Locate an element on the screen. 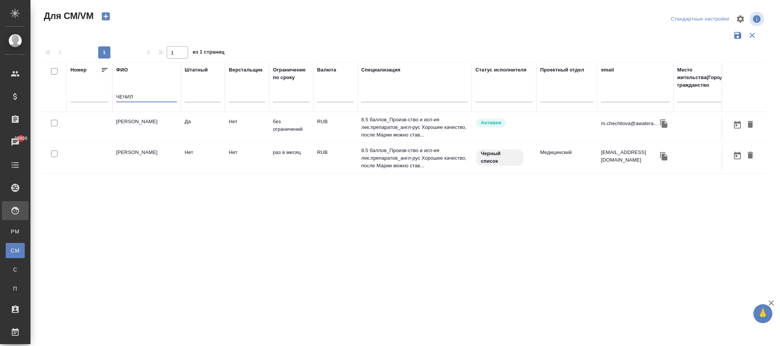 The height and width of the screenshot is (346, 780). p: Черный список is located at coordinates (500, 158).